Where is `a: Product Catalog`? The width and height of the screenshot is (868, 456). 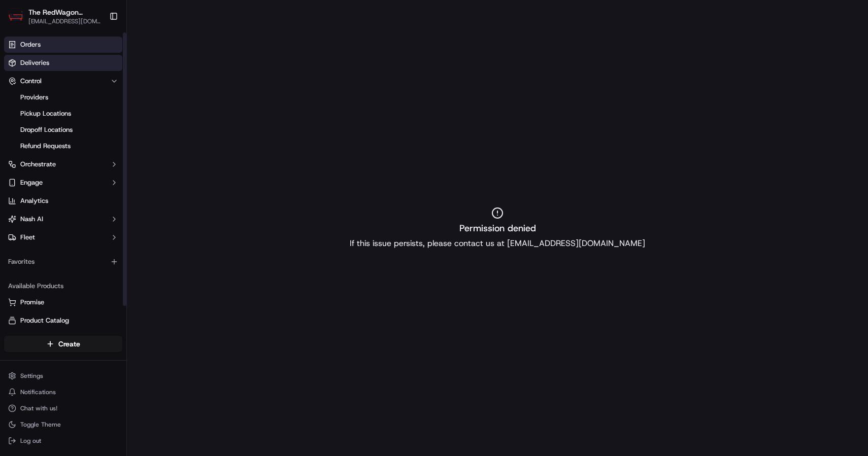
a: Product Catalog is located at coordinates (63, 320).